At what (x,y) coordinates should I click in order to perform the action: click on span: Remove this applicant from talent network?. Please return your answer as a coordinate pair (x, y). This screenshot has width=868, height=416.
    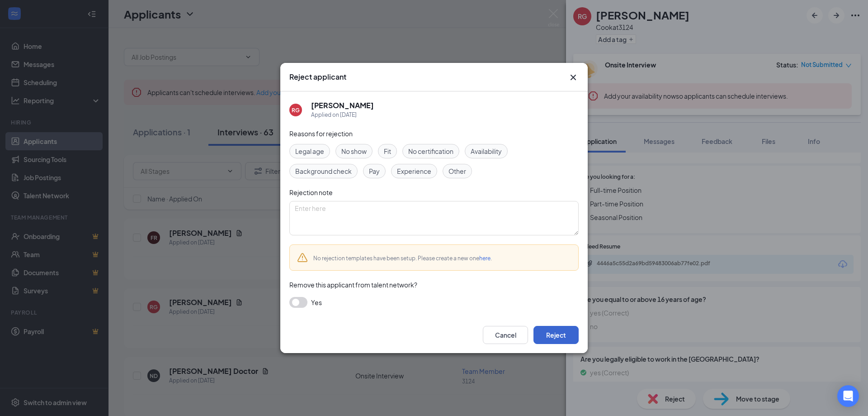
    Looking at the image, I should click on (353, 285).